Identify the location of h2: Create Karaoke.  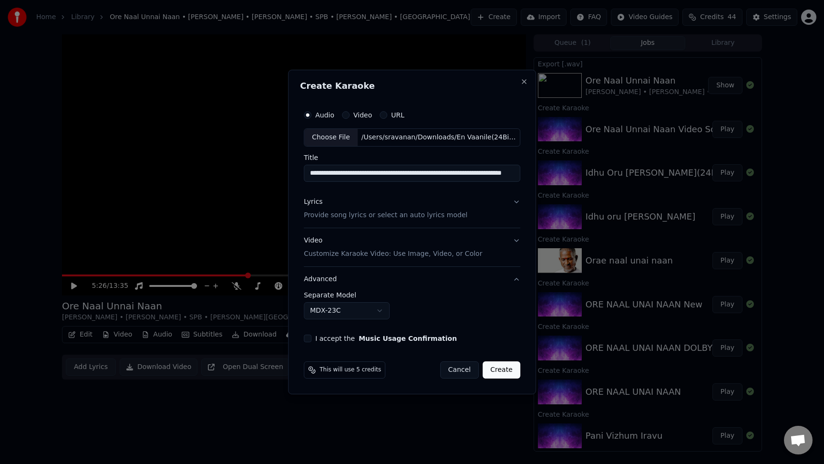
(412, 86).